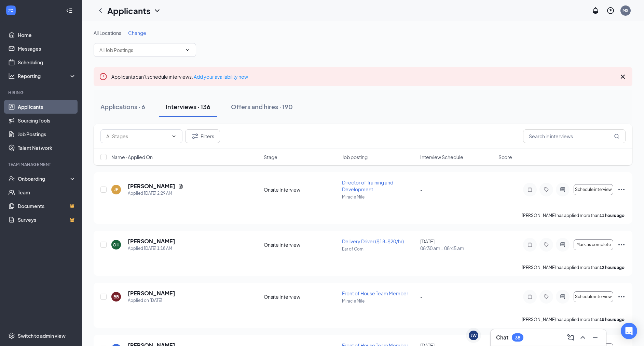 The image size is (644, 346). I want to click on svg: ChevronUp, so click(583, 337).